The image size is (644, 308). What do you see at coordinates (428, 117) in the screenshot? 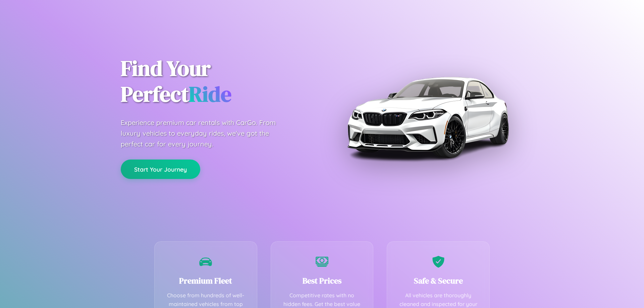
I see `img: Premium BMW car rental vehicle` at bounding box center [428, 117].